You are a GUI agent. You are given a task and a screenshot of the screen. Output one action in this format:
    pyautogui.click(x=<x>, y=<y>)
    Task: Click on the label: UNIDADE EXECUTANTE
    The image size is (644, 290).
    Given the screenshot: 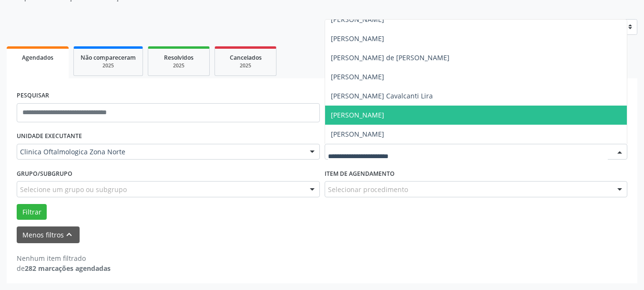 What is the action you would take?
    pyautogui.click(x=49, y=136)
    